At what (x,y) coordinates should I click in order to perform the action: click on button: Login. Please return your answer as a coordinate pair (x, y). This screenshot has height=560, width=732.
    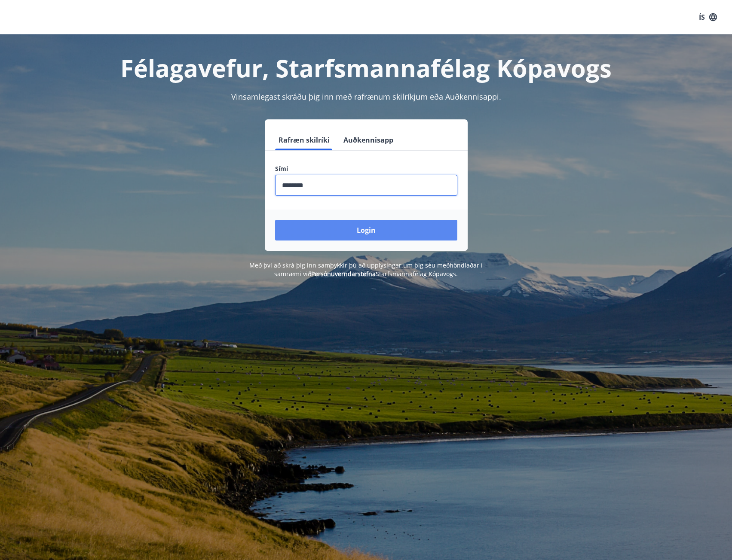
    Looking at the image, I should click on (366, 230).